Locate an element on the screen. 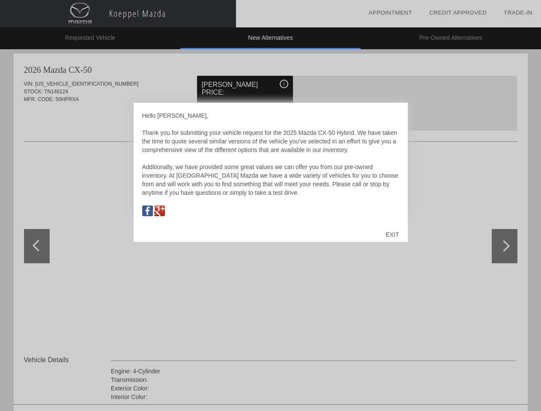 The image size is (541, 411). div: EXIT is located at coordinates (392, 235).